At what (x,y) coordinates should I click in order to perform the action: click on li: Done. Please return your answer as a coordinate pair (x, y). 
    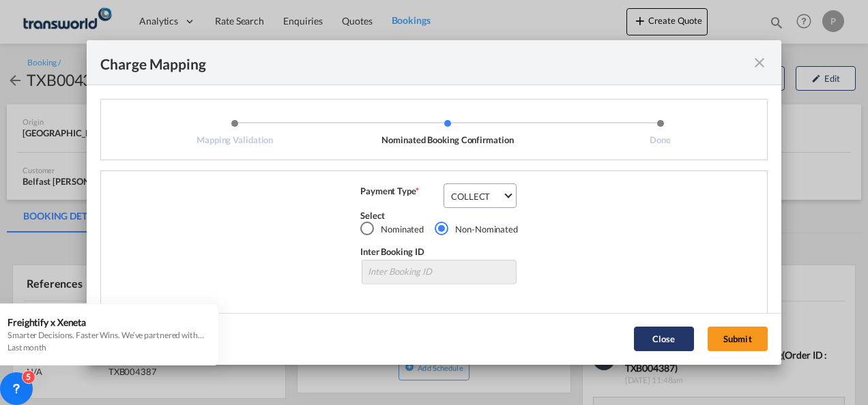
    Looking at the image, I should click on (661, 133).